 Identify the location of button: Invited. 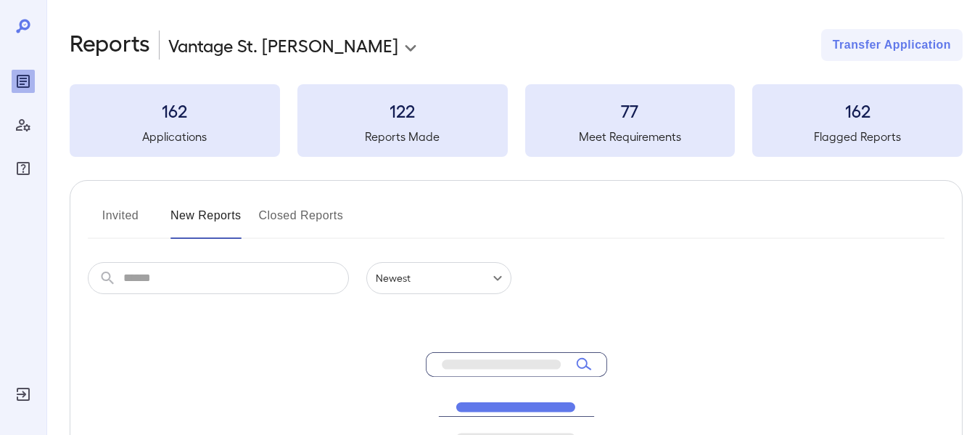
(120, 222).